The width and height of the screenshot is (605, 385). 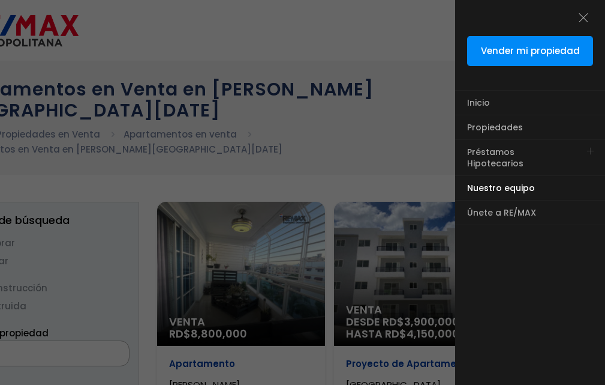 What do you see at coordinates (515, 127) in the screenshot?
I see `a: Propiedades` at bounding box center [515, 127].